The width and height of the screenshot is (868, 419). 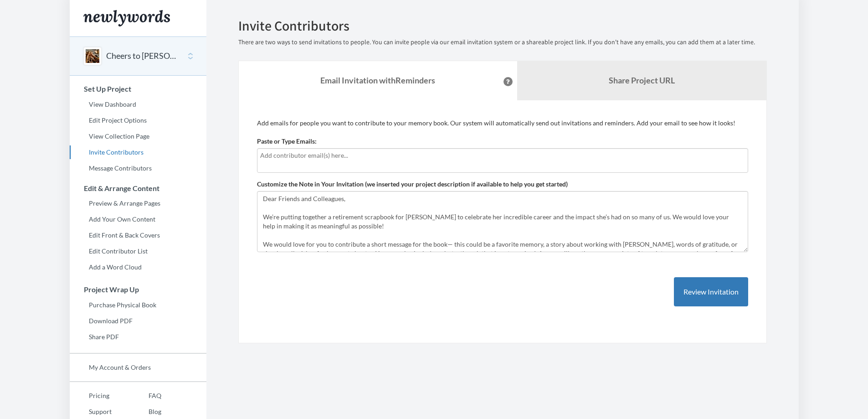 What do you see at coordinates (502, 123) in the screenshot?
I see `p: Add emails for people you want to contribute to your memory book. Our system will automatically s...` at bounding box center [502, 123].